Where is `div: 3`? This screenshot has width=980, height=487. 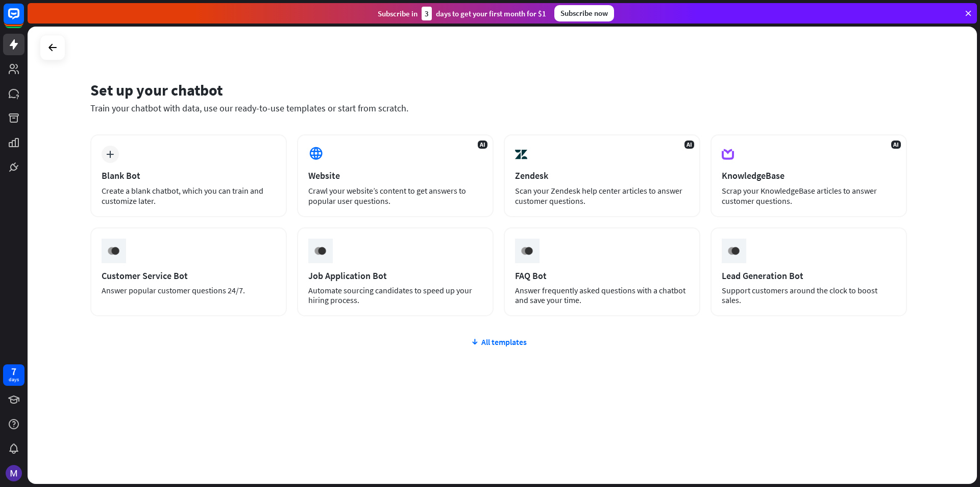
div: 3 is located at coordinates (427, 13).